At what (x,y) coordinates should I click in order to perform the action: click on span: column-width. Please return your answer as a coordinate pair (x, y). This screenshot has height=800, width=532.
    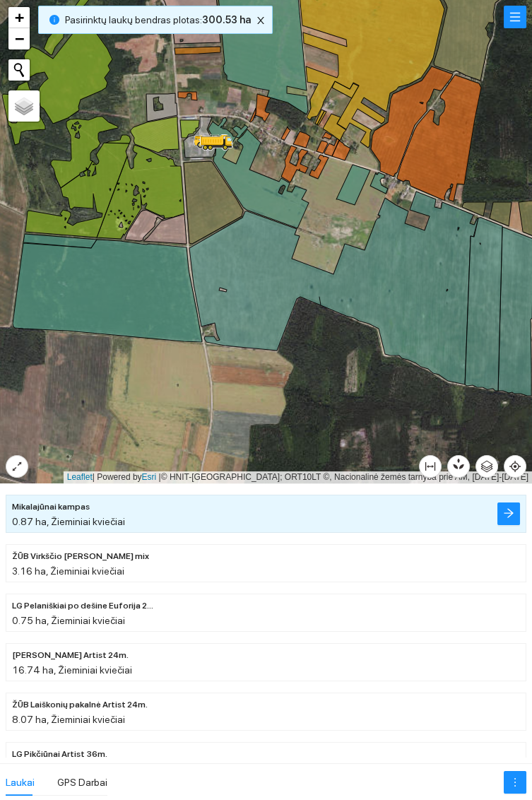
    Looking at the image, I should click on (431, 466).